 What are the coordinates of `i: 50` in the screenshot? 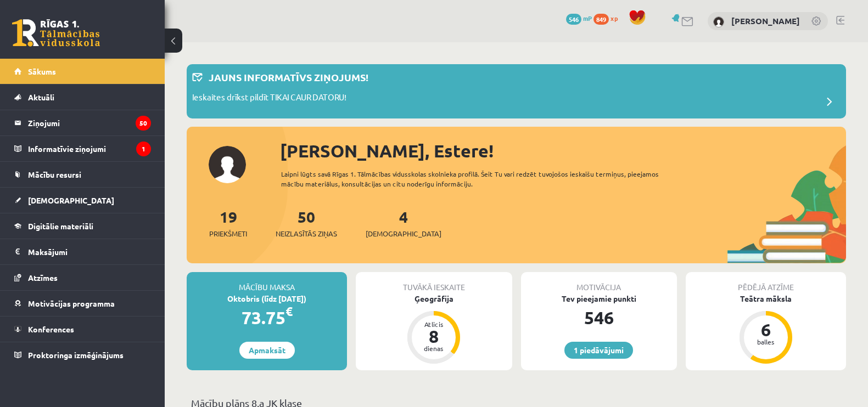 It's located at (143, 123).